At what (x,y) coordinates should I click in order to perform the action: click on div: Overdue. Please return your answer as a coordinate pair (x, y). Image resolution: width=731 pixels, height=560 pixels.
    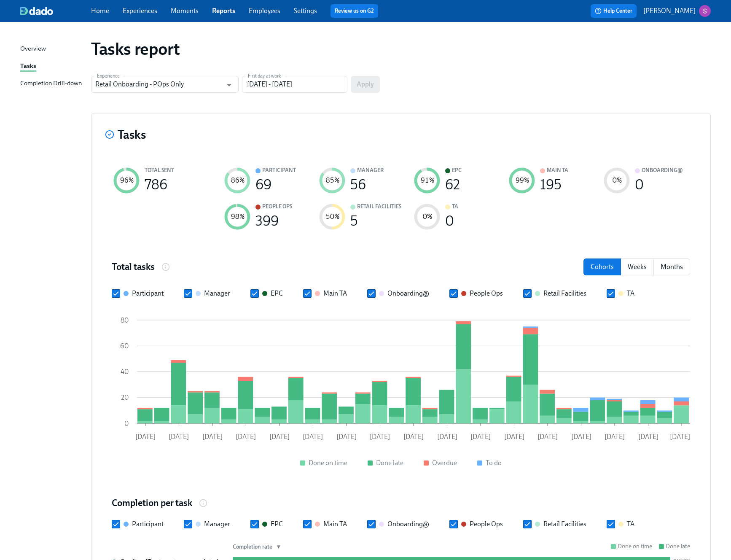
    Looking at the image, I should click on (445, 464).